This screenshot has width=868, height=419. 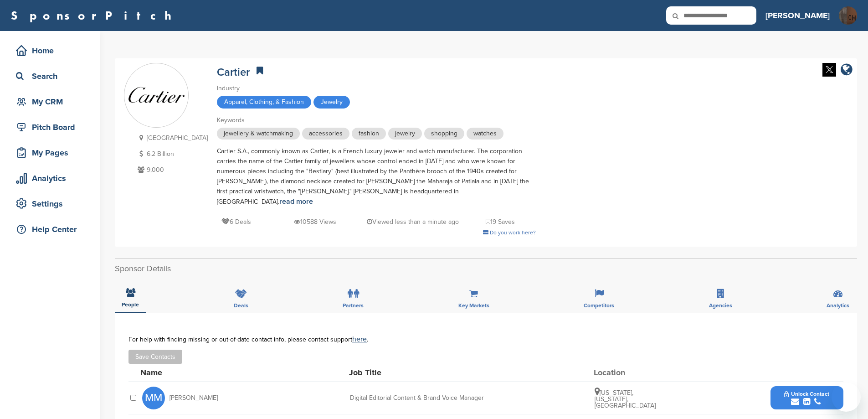 I want to click on span: watches, so click(x=485, y=134).